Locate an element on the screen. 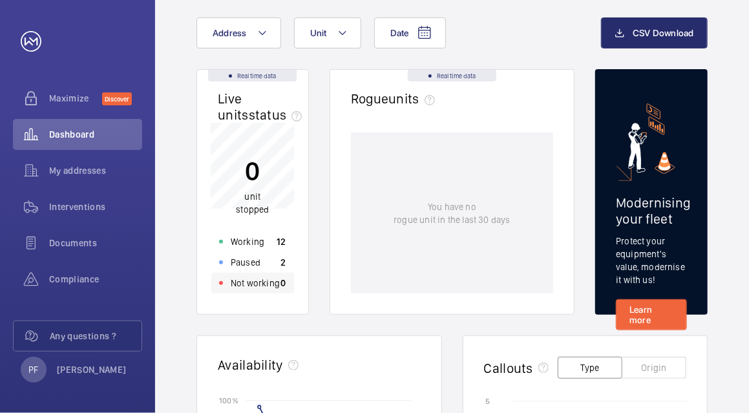 Image resolution: width=749 pixels, height=413 pixels. h2: Rogue is located at coordinates (395, 98).